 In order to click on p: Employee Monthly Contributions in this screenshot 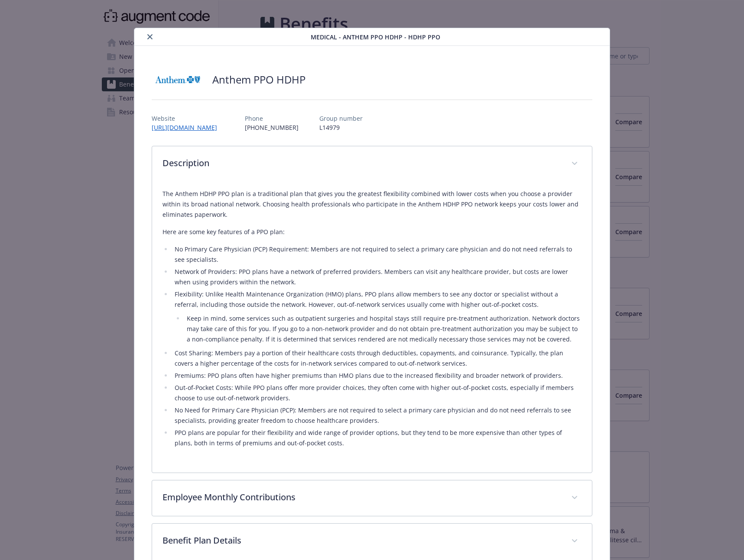, I will do `click(361, 498)`.